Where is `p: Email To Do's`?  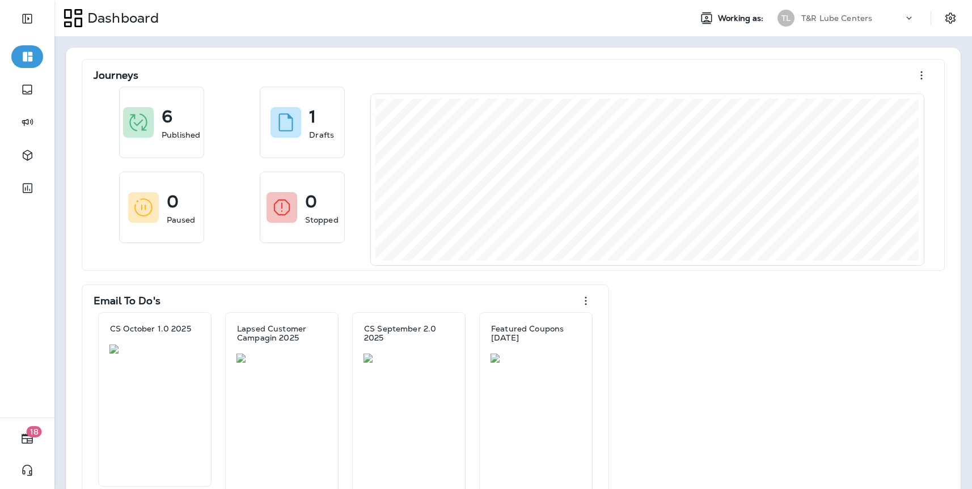 p: Email To Do's is located at coordinates (127, 301).